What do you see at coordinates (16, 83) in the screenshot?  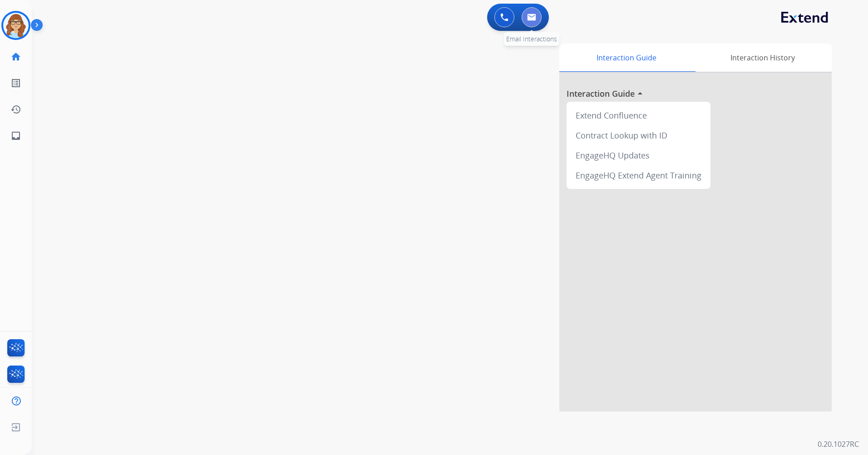 I see `mat-icon: list_alt` at bounding box center [16, 83].